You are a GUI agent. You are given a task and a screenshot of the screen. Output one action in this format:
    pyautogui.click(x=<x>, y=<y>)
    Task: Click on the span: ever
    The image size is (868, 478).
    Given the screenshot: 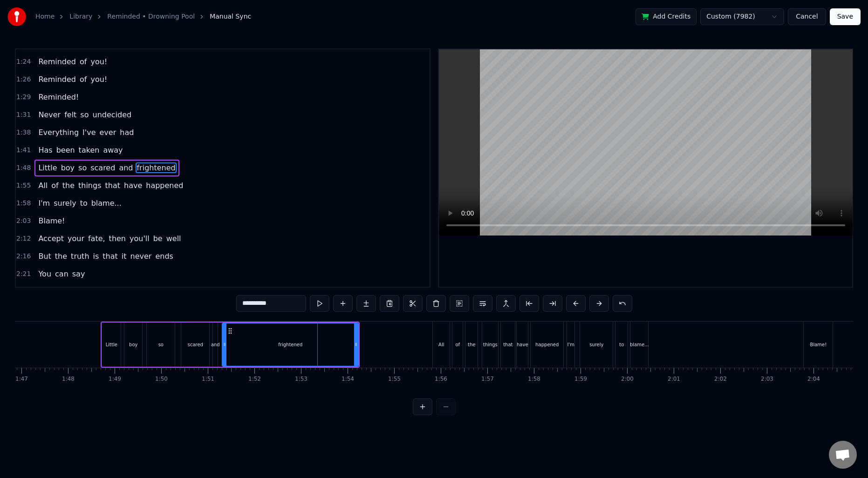 What is the action you would take?
    pyautogui.click(x=108, y=132)
    